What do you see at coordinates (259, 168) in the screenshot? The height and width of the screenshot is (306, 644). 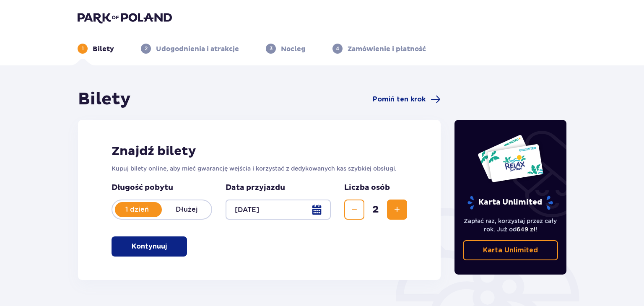 I see `p: Kupuj bilety online, aby mieć gwarancję wejścia i korzystać z dedykowanych kas szybkiej obsługi.` at bounding box center [259, 168].